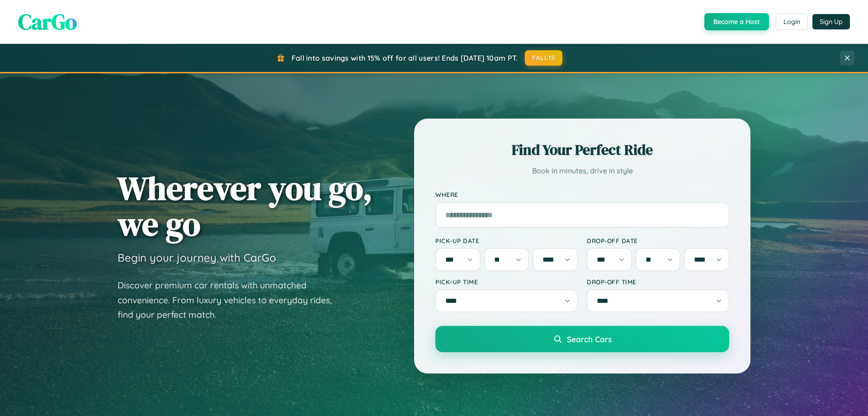 The width and height of the screenshot is (868, 416). I want to click on span: CarGo, so click(47, 22).